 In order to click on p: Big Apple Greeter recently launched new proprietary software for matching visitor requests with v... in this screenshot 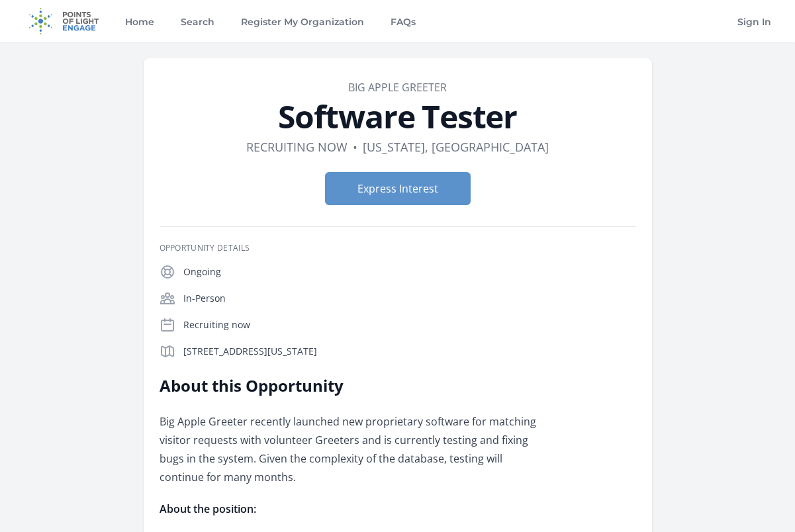, I will do `click(353, 450)`.